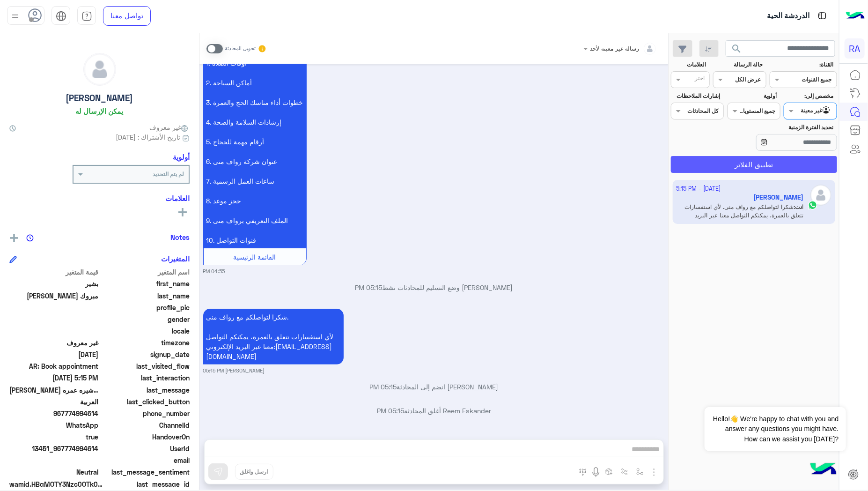 This screenshot has width=868, height=491. What do you see at coordinates (254, 141) in the screenshot?
I see `p: 6/10/2025, 4:55 PM` at bounding box center [254, 141].